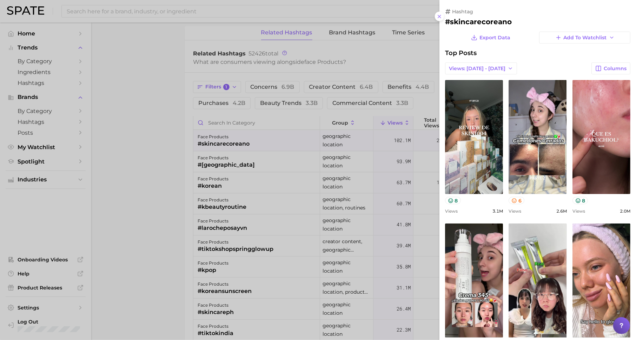  I want to click on span: 3.1m, so click(498, 211).